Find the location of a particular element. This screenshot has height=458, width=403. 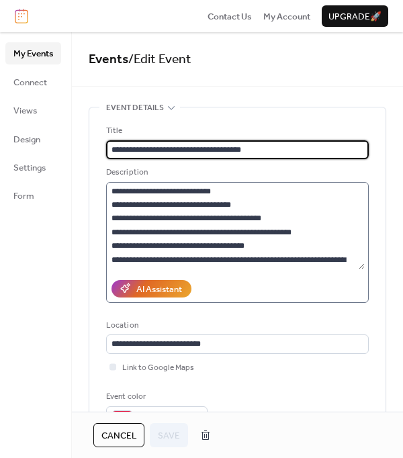

div: Location is located at coordinates (236, 326).